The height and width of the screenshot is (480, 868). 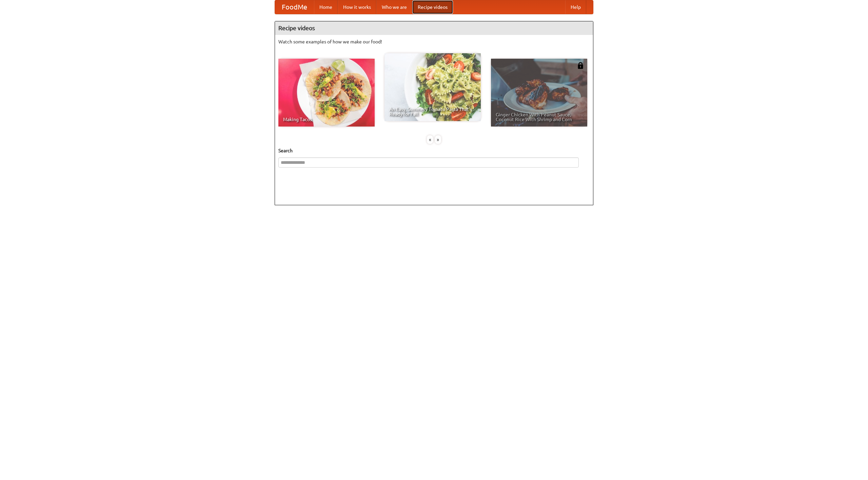 What do you see at coordinates (325, 8) in the screenshot?
I see `a: Home` at bounding box center [325, 8].